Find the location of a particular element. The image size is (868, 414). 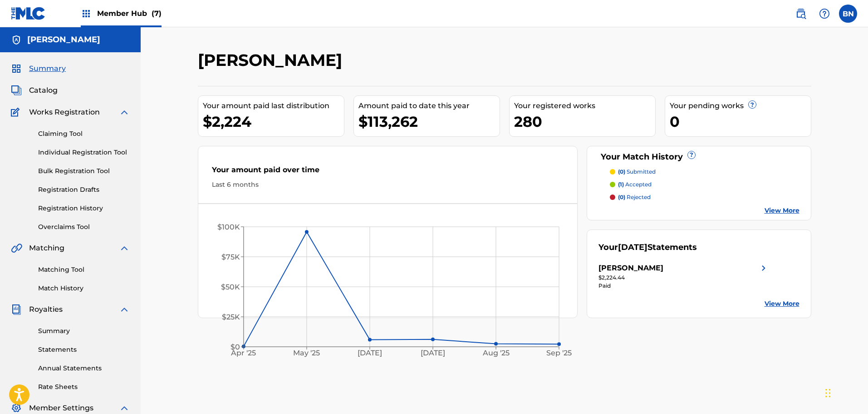

div: Amount paid to date this year is located at coordinates (429, 106).